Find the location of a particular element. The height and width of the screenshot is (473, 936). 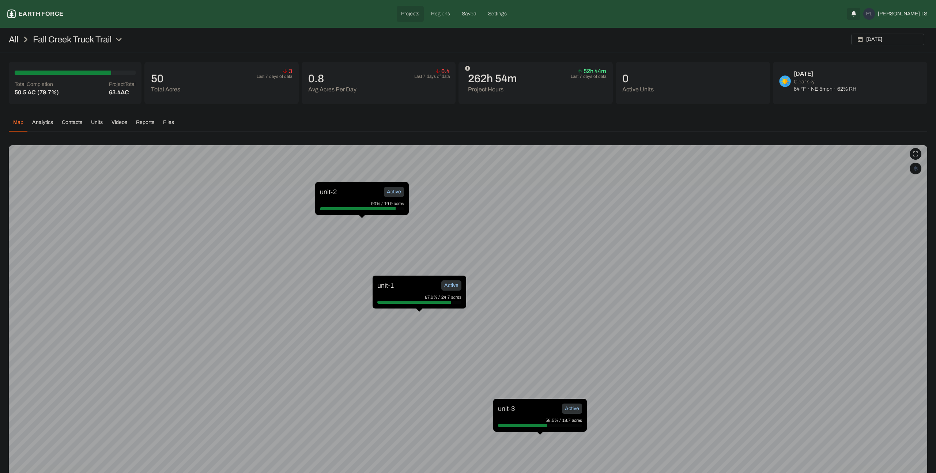

img: clear-sky-DDUEQLQN.png is located at coordinates (785, 81).